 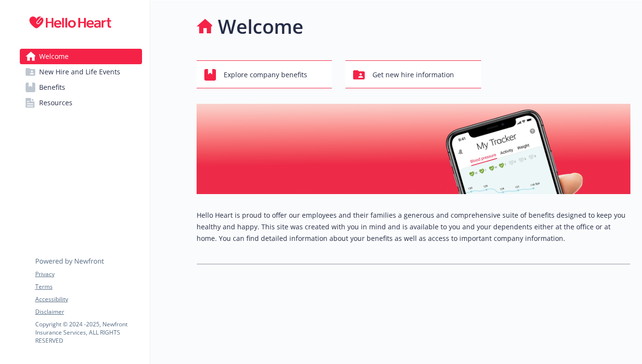 What do you see at coordinates (79, 72) in the screenshot?
I see `span: New Hire and Life Events` at bounding box center [79, 72].